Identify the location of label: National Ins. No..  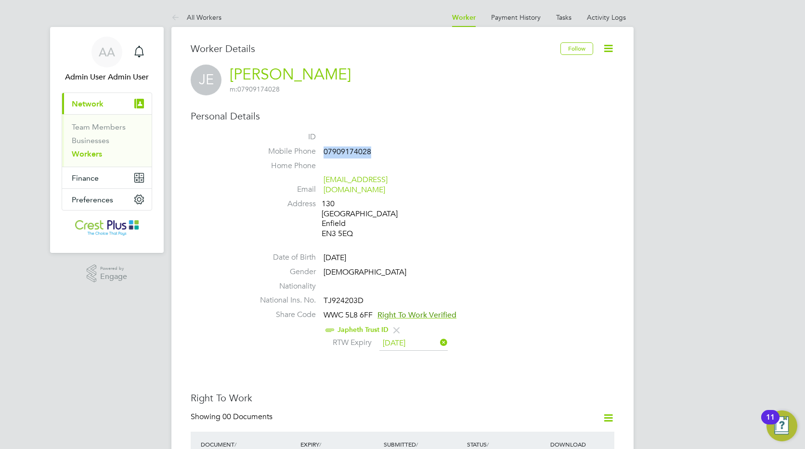
(282, 300).